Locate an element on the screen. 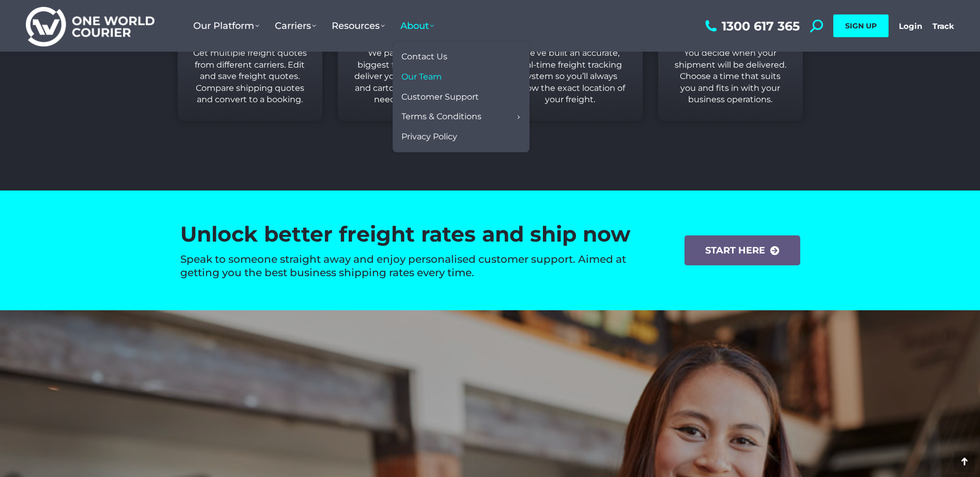 This screenshot has width=980, height=477. span: Customer Support is located at coordinates (440, 97).